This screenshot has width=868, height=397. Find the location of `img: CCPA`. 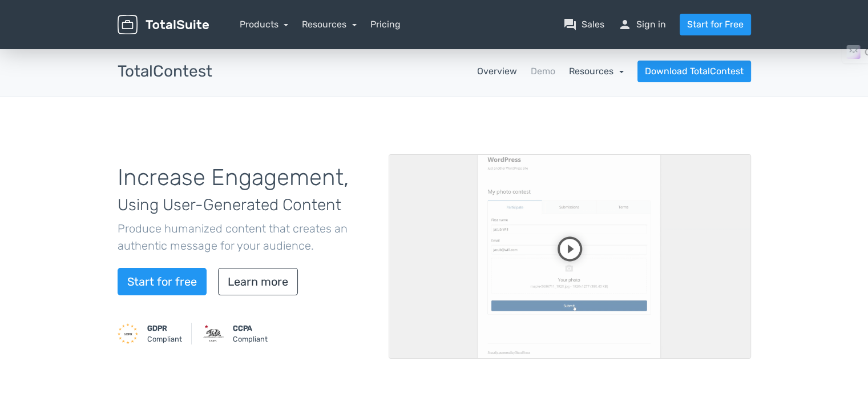

img: CCPA is located at coordinates (214, 333).